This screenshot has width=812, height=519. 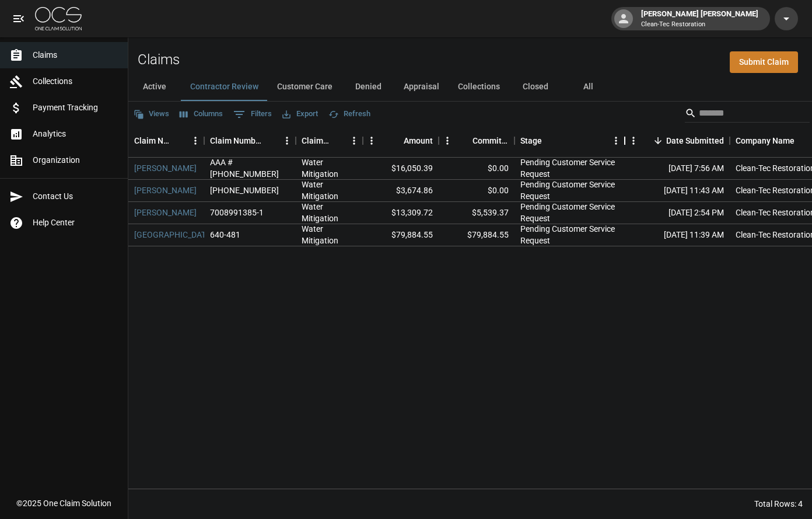 What do you see at coordinates (151, 114) in the screenshot?
I see `button: Views` at bounding box center [151, 114].